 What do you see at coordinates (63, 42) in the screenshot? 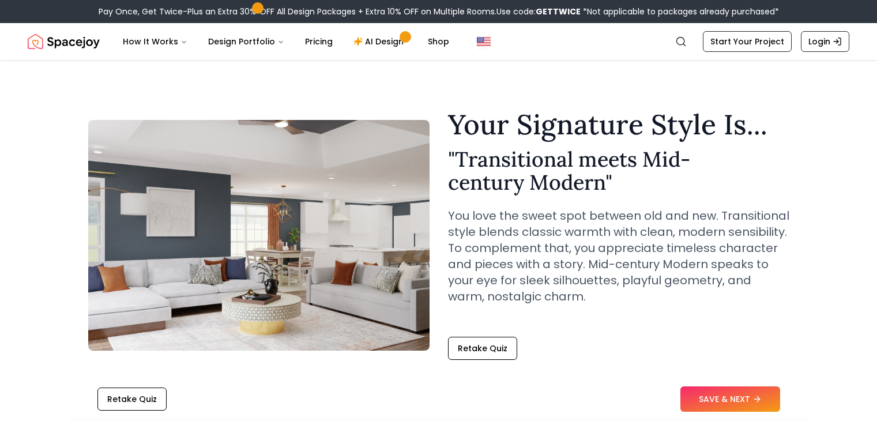
I see `a: Spacejoy` at bounding box center [63, 42].